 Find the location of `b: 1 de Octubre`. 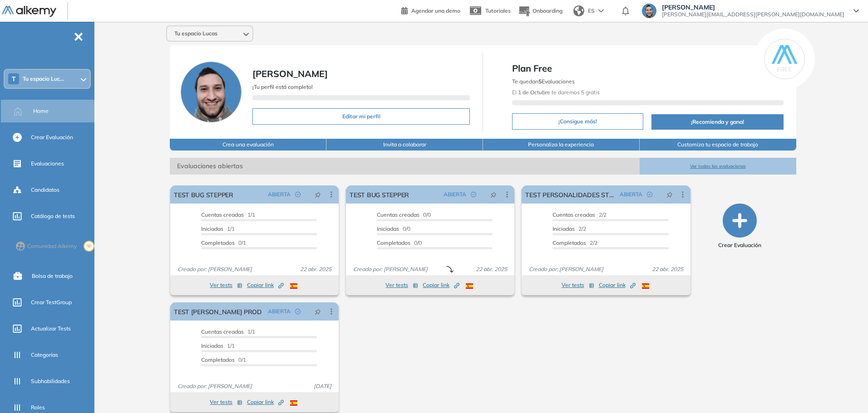

b: 1 de Octubre is located at coordinates (534, 92).